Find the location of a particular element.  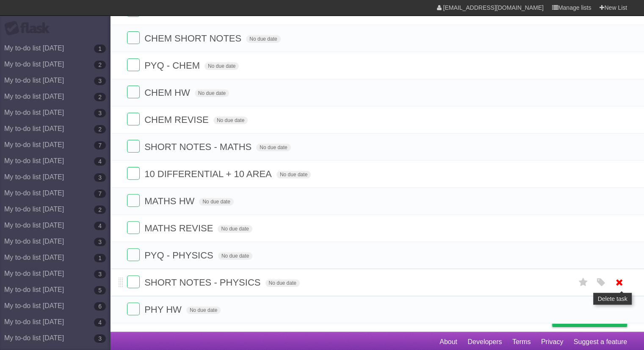

span: 10 DIFFERENTIAL + 10 AREA is located at coordinates (209, 174).